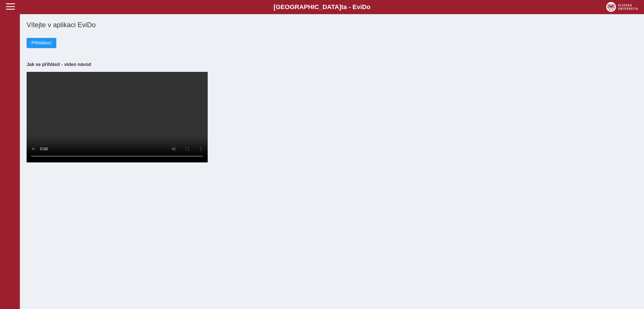  I want to click on img: logo_web_su.png, so click(622, 6).